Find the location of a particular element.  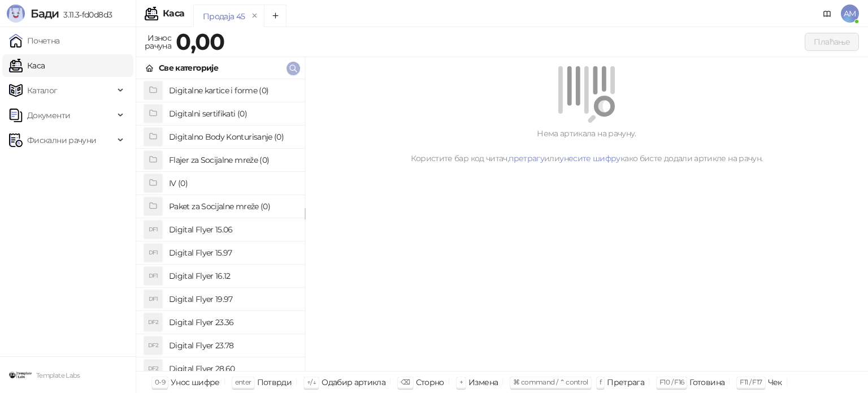

span: 3.11.3-fd0d8d3 is located at coordinates (85, 15).